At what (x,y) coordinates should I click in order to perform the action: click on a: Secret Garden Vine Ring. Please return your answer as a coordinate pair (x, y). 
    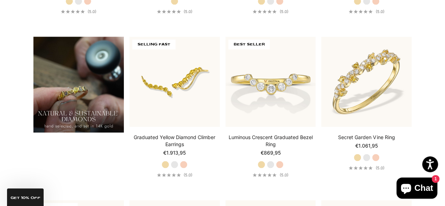
    Looking at the image, I should click on (366, 137).